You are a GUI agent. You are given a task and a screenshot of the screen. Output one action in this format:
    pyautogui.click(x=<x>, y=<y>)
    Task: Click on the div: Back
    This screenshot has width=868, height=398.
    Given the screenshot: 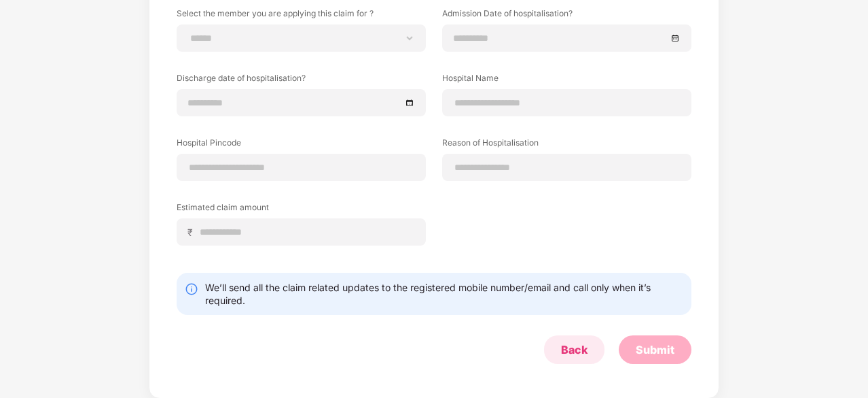 What is the action you would take?
    pyautogui.click(x=574, y=349)
    